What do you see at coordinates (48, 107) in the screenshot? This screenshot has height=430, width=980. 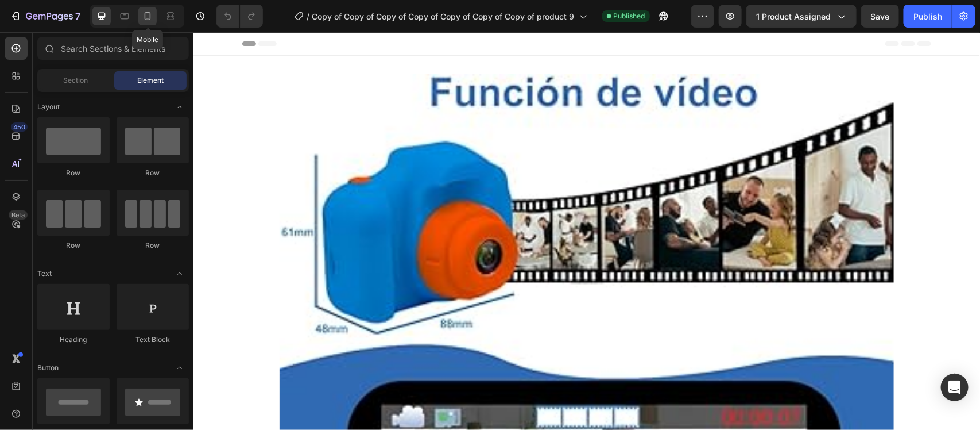 I see `span: Layout` at bounding box center [48, 107].